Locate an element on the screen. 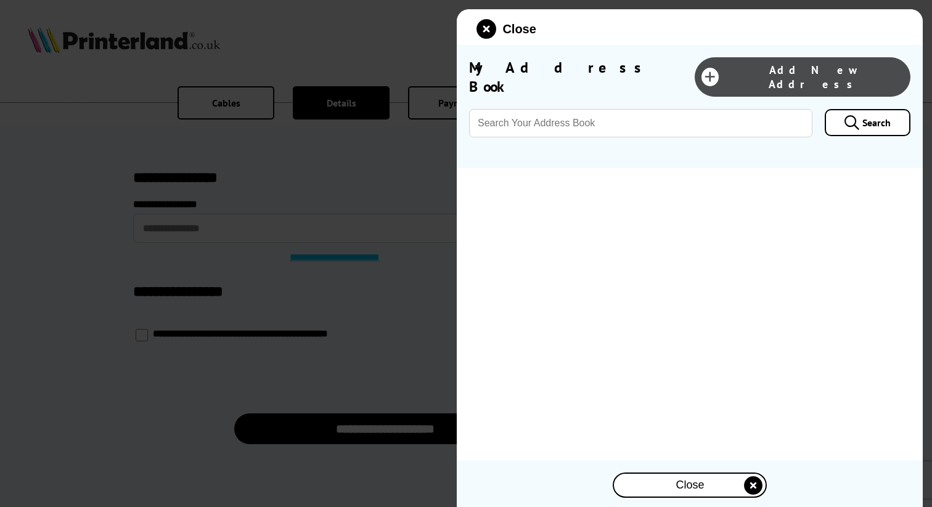 This screenshot has height=507, width=932. input: Search Your Address Book is located at coordinates (641, 123).